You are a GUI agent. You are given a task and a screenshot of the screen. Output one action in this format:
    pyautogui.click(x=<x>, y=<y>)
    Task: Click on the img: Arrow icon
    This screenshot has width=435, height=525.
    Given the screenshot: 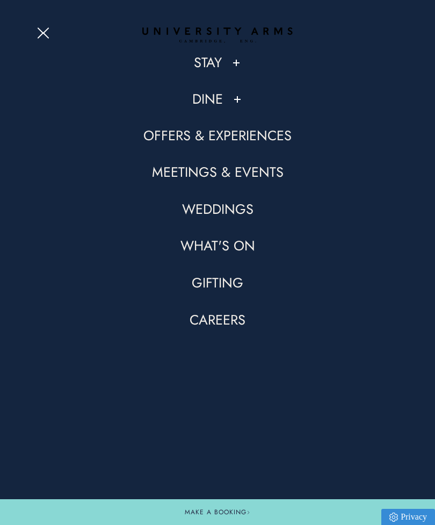 What is the action you would take?
    pyautogui.click(x=248, y=512)
    